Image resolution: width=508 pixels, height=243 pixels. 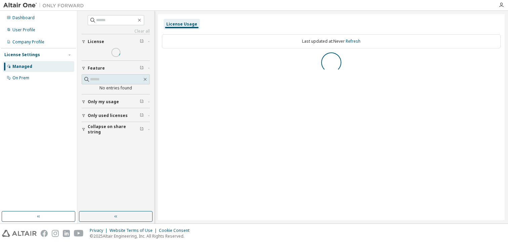 I want to click on img: linkedin.svg, so click(x=66, y=233).